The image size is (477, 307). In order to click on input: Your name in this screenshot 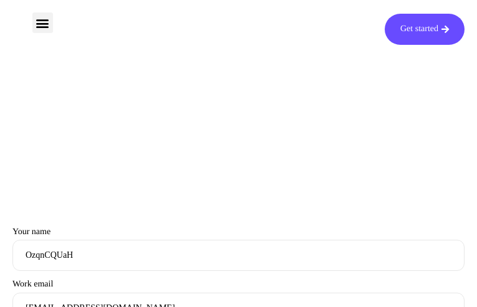, I will do `click(238, 256)`.